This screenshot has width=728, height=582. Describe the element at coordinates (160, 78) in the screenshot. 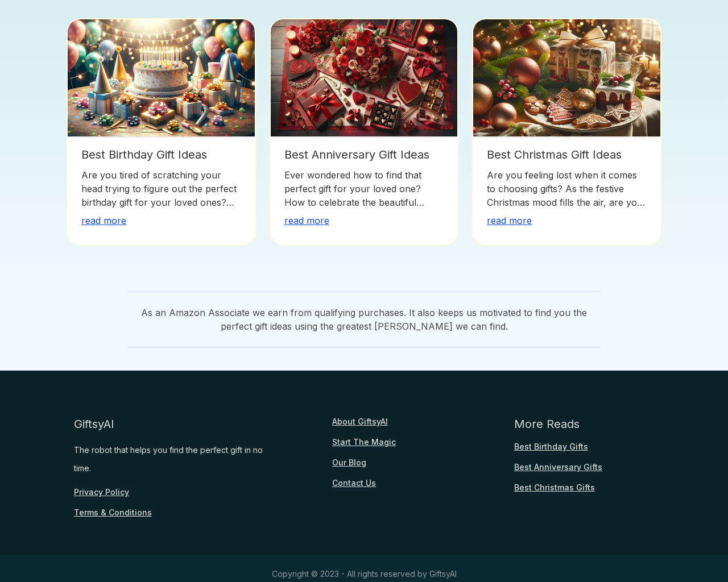

I see `img: 2023 Best Birthday Gift Ideas` at that location.